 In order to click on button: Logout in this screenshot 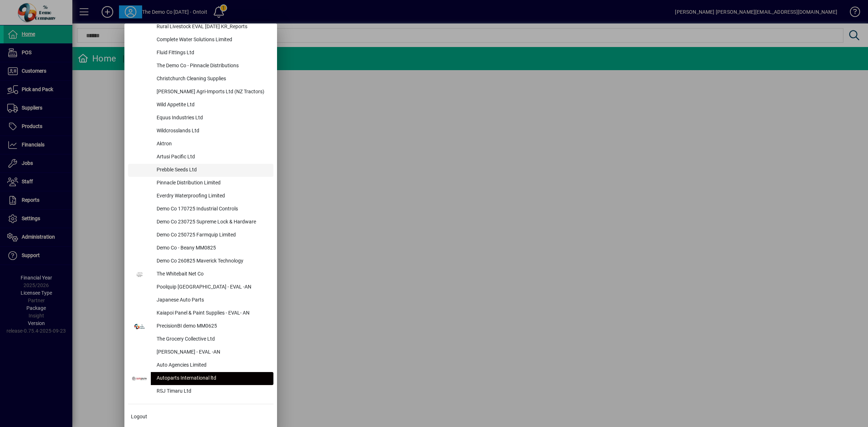, I will do `click(201, 416)`.